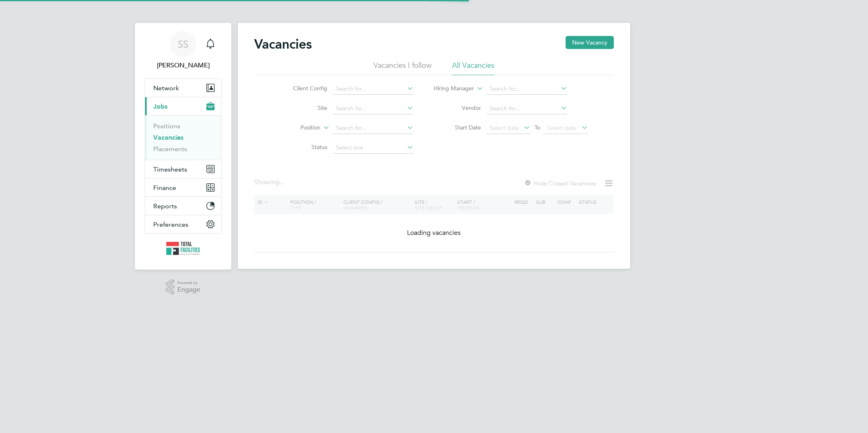  I want to click on a: Vacancies, so click(169, 138).